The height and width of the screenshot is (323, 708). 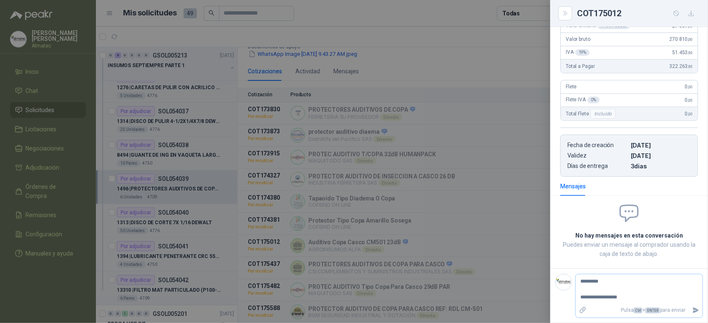 I want to click on button: Close, so click(x=565, y=13).